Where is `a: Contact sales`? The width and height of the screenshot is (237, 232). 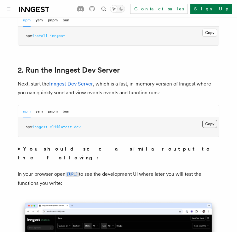
a: Contact sales is located at coordinates (159, 9).